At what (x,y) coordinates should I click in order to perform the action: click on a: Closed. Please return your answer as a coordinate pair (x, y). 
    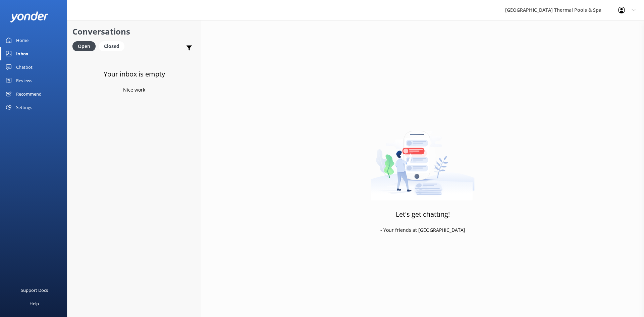
    Looking at the image, I should click on (113, 46).